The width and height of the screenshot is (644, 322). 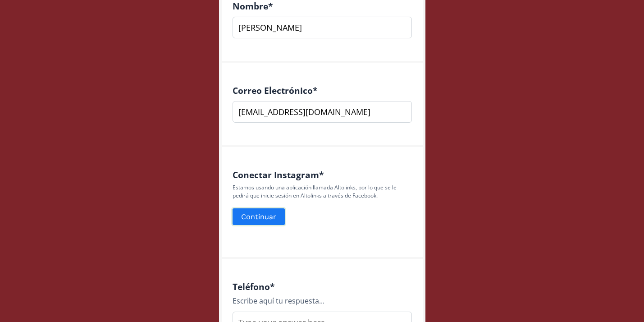 What do you see at coordinates (322, 90) in the screenshot?
I see `h4: Correo Electrónico *` at bounding box center [322, 90].